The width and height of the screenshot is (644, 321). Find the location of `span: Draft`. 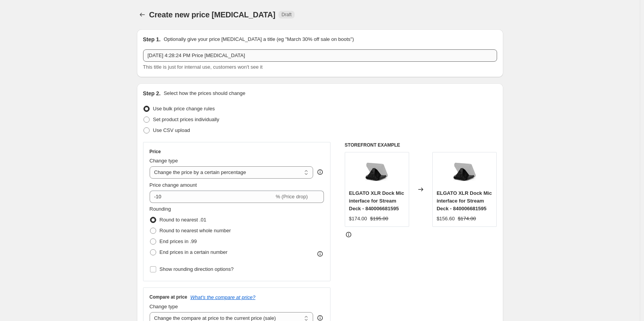

span: Draft is located at coordinates (287, 15).